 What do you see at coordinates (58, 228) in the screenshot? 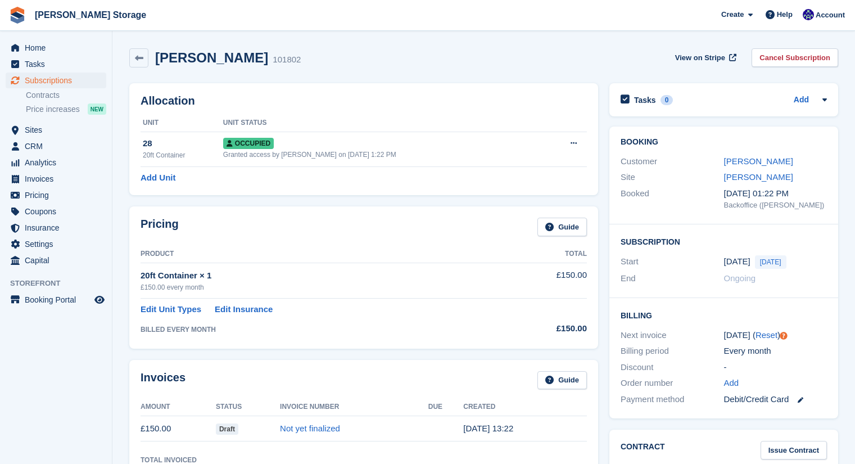
I see `span: Insurance` at bounding box center [58, 228].